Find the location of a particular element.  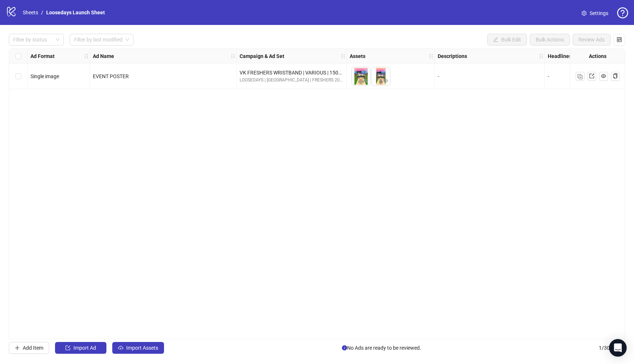

span: Import Ad is located at coordinates (85, 347).